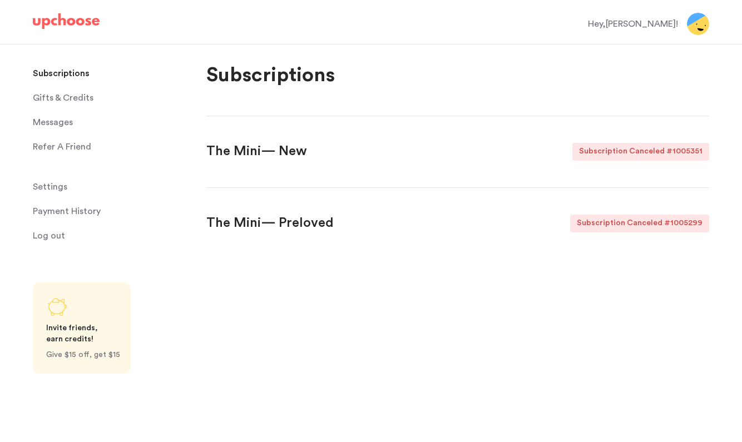 The height and width of the screenshot is (442, 742). What do you see at coordinates (113, 147) in the screenshot?
I see `a: Refer A Friend` at bounding box center [113, 147].